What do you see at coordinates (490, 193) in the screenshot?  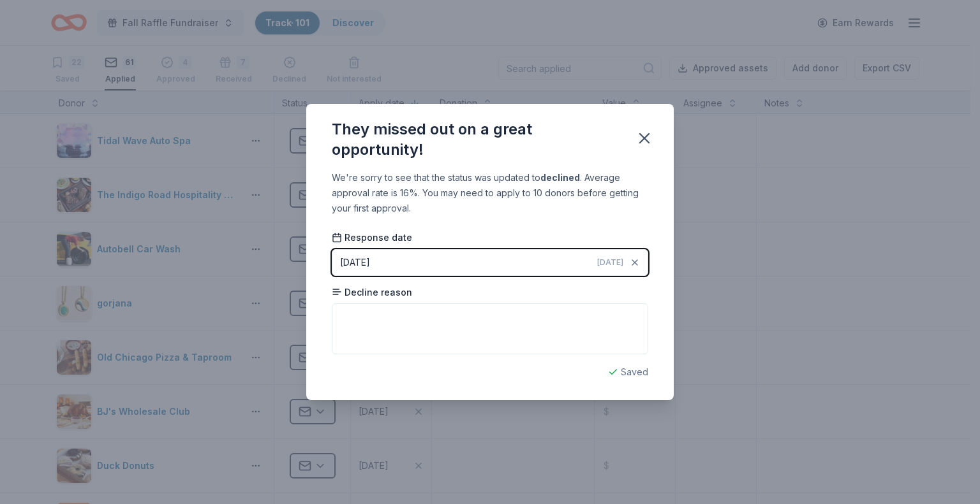 I see `div: We're sorry to see that the status was updated to . Average approval rate is 16%. You may need to...` at bounding box center [490, 193].